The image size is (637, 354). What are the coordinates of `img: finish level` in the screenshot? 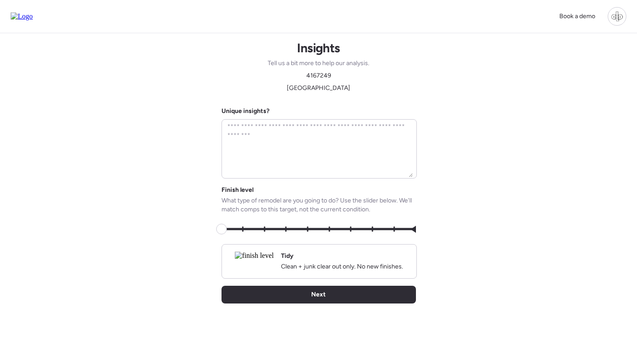 It's located at (254, 256).